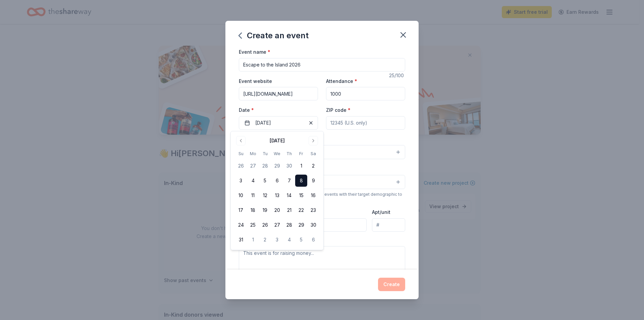 This screenshot has height=320, width=644. I want to click on button: 31, so click(241, 240).